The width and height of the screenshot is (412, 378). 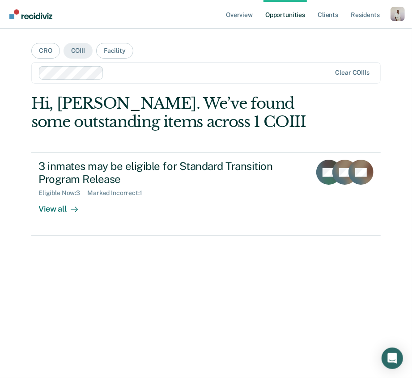 What do you see at coordinates (64, 205) in the screenshot?
I see `div: View all` at bounding box center [64, 205].